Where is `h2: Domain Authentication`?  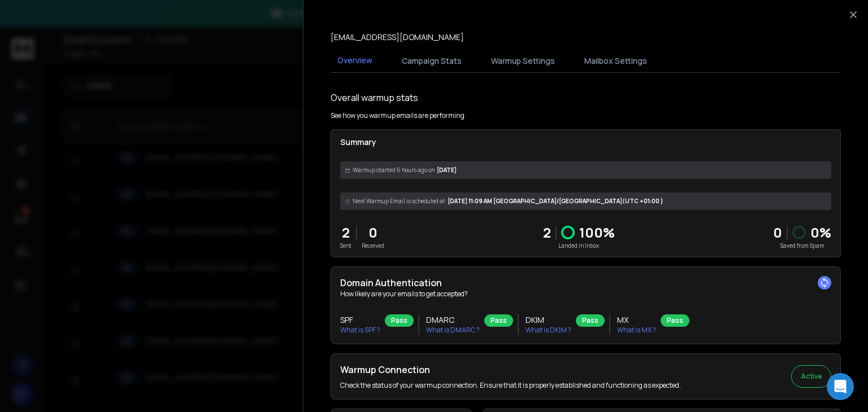
h2: Domain Authentication is located at coordinates (586, 283).